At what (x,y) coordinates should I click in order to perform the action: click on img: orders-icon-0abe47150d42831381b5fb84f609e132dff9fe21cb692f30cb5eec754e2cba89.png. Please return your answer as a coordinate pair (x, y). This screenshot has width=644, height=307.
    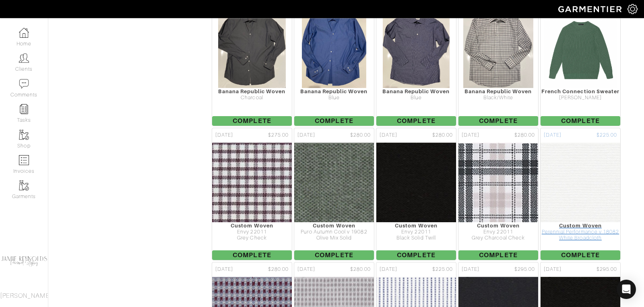
    Looking at the image, I should click on (24, 160).